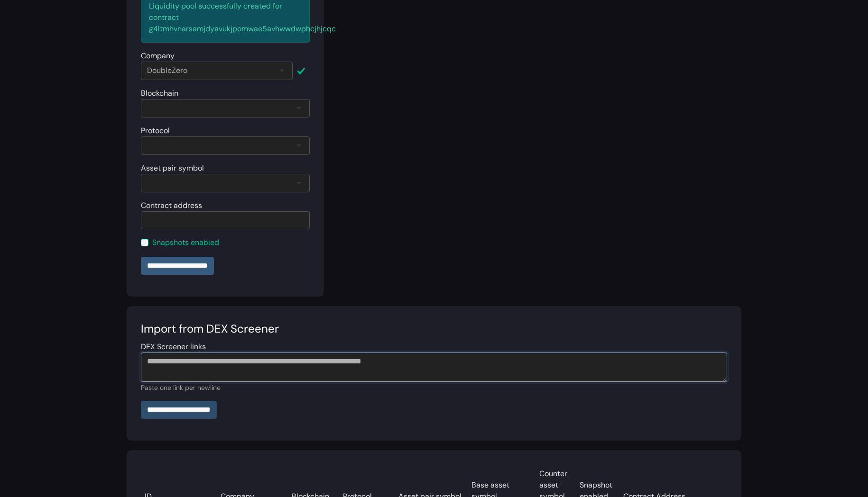  What do you see at coordinates (172, 168) in the screenshot?
I see `label: Asset pair symbol` at bounding box center [172, 168].